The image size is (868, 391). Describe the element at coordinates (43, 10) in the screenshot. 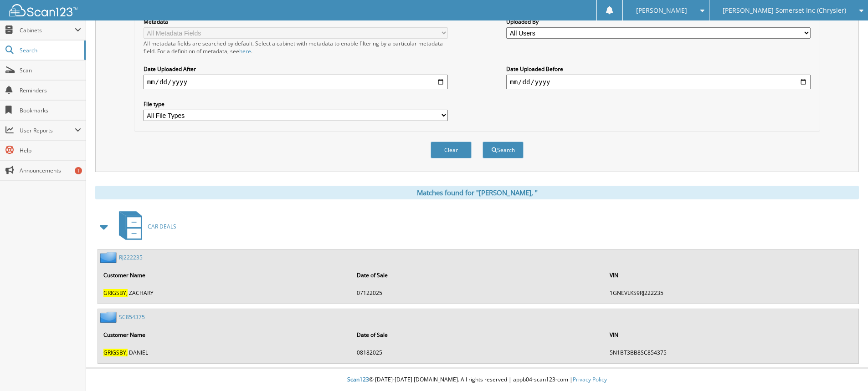

I see `img: scan123-logo-white.svg` at that location.